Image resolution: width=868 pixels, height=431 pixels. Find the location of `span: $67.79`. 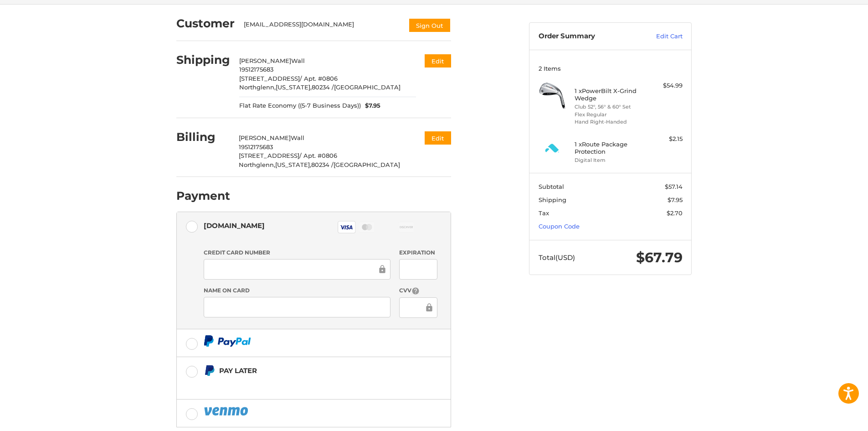

span: $67.79 is located at coordinates (660, 257).